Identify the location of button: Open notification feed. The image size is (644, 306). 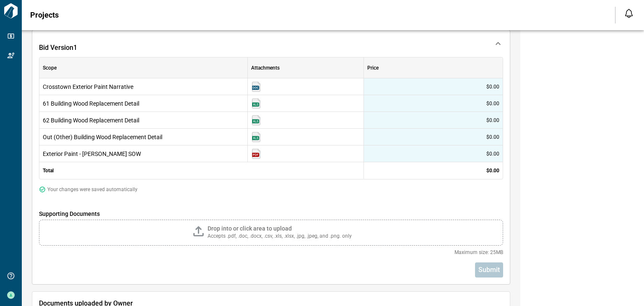
(629, 14).